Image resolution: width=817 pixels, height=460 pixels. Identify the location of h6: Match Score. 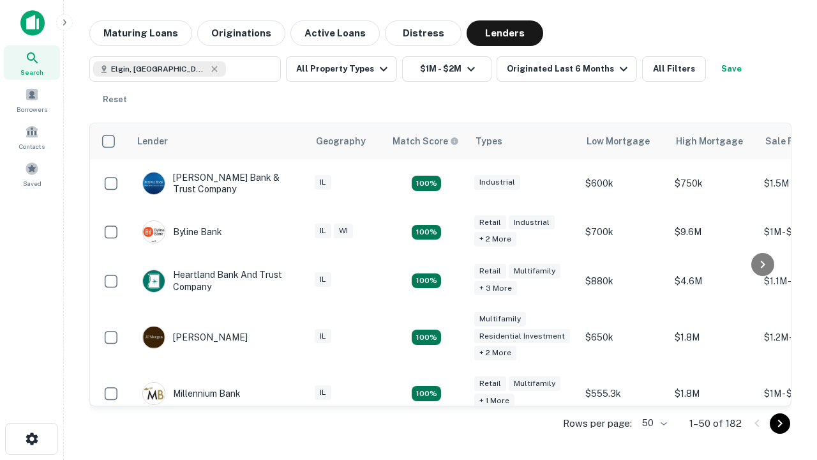
(425, 141).